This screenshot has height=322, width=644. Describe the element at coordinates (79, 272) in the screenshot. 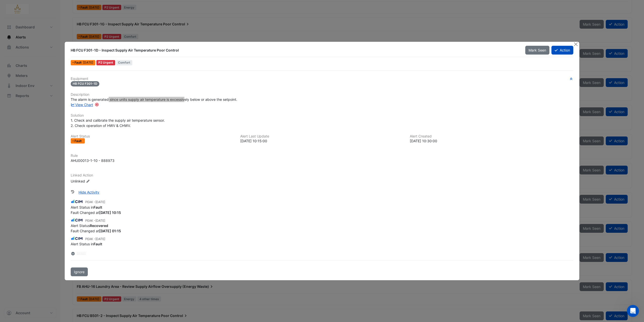

I see `span: Ignore` at that location.